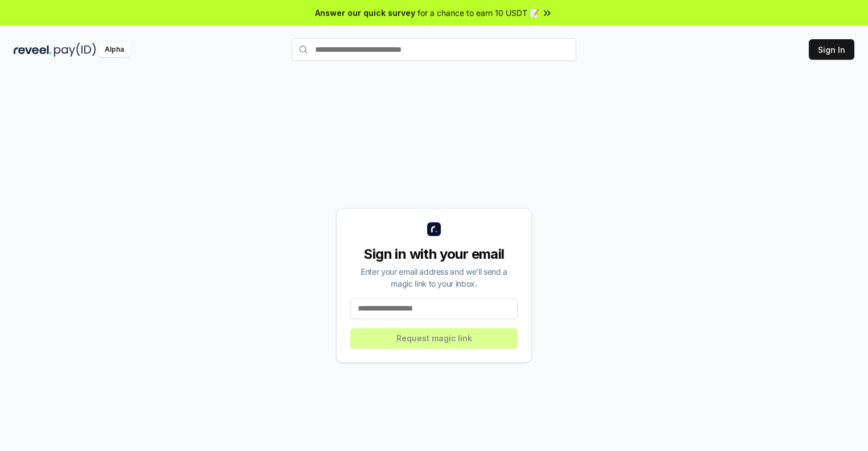 The image size is (868, 451). I want to click on img: pay_id, so click(75, 49).